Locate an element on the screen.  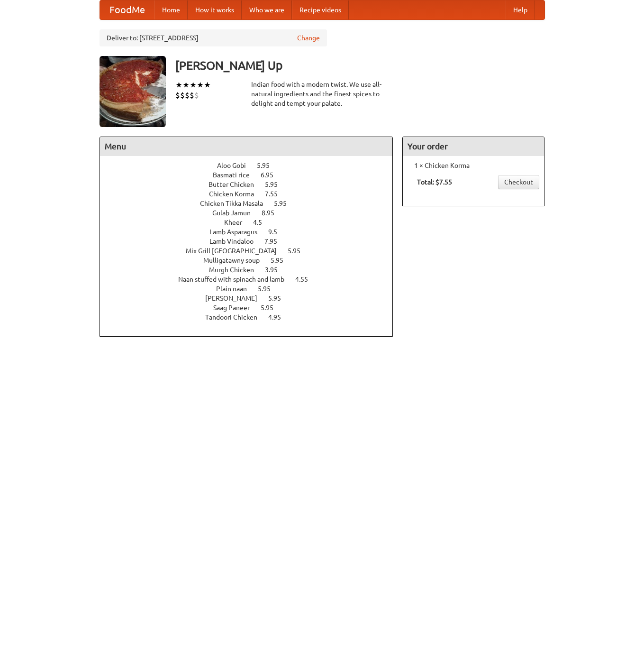
span: Lamb Asparagus is located at coordinates (238, 232).